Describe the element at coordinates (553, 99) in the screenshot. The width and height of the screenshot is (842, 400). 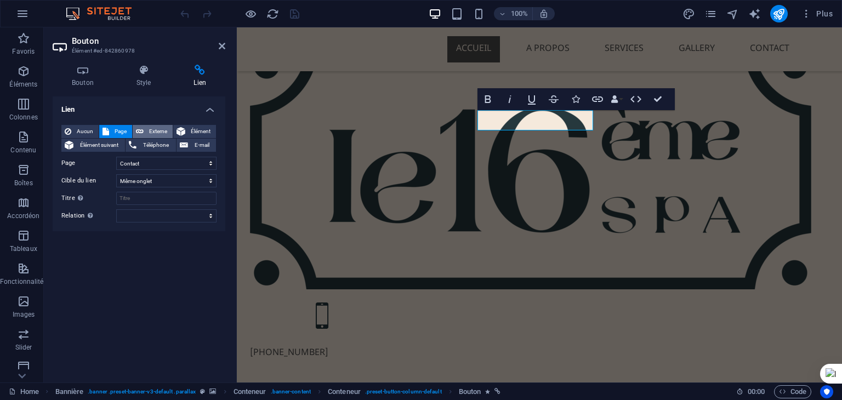
I see `button: Strikethrough` at that location.